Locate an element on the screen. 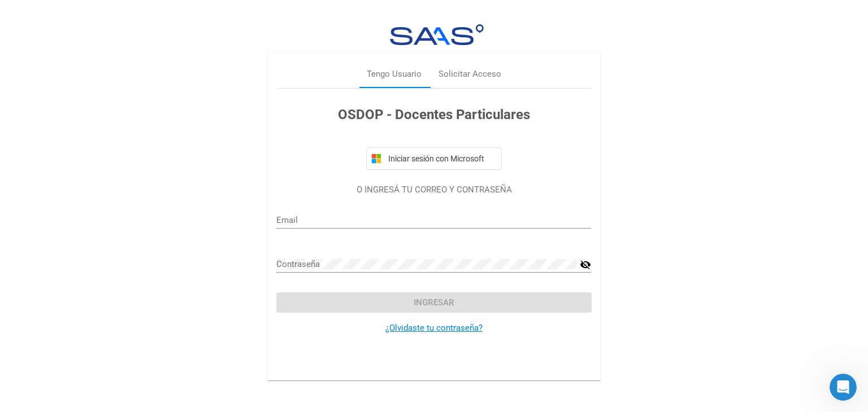  div: Solicitar Acceso is located at coordinates (470, 74).